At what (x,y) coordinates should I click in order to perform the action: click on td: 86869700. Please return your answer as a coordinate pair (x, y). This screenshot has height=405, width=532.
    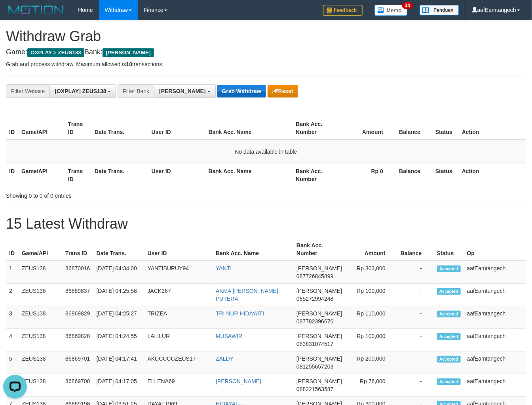
    Looking at the image, I should click on (77, 385).